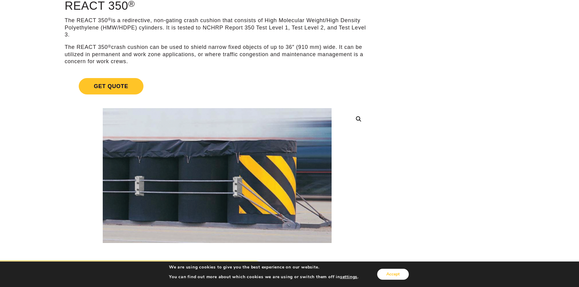 This screenshot has width=579, height=287. Describe the element at coordinates (349, 277) in the screenshot. I see `button: settings` at that location.